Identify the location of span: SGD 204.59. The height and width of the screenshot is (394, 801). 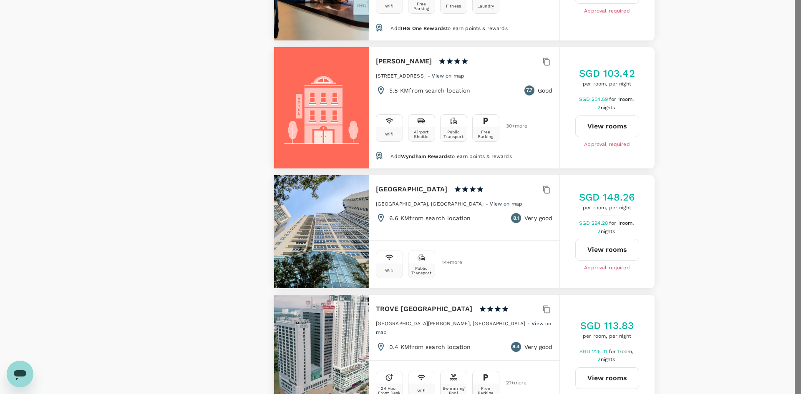
(594, 99).